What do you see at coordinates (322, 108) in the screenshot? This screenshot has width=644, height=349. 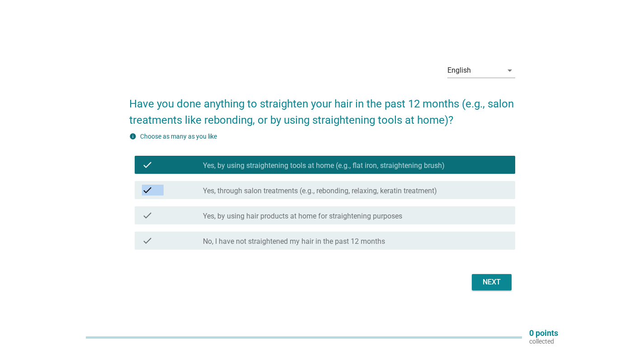 I see `h2: Have you done anything to straighten your hair in the past 12 months (e.g., salon treatments like...` at bounding box center [322, 108].